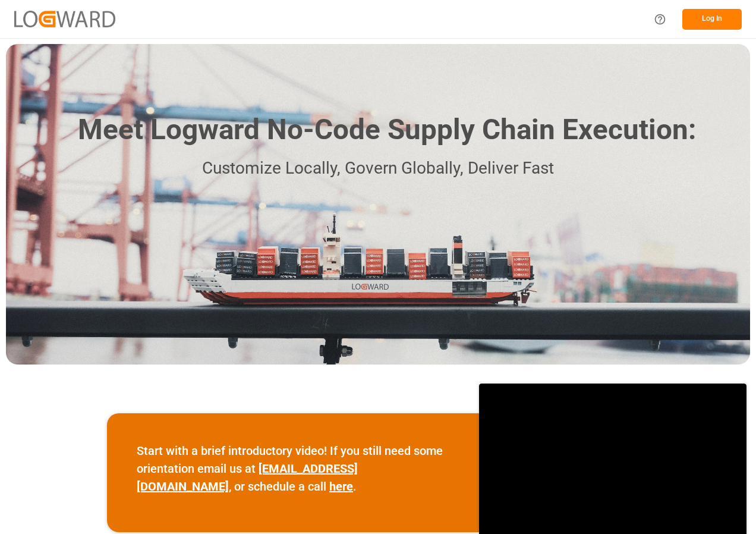 This screenshot has height=534, width=756. What do you see at coordinates (660, 19) in the screenshot?
I see `button: Help Center` at bounding box center [660, 19].